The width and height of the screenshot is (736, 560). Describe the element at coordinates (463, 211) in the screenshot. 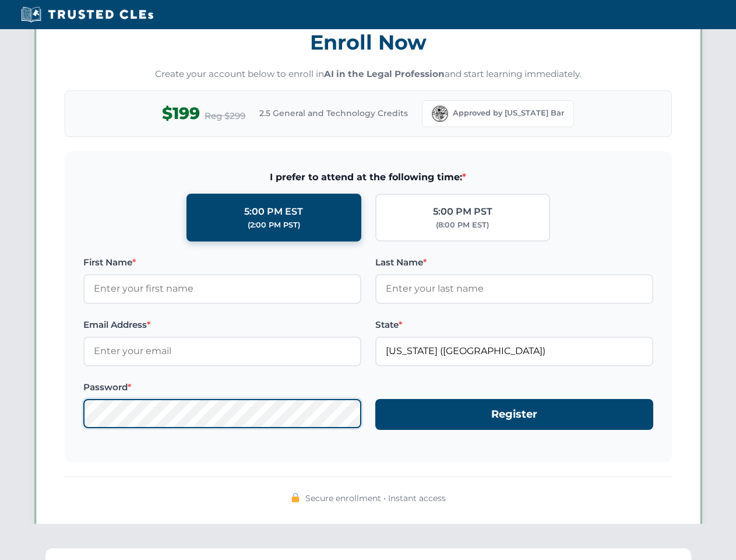

I see `div: 5:00 PM PST` at that location.